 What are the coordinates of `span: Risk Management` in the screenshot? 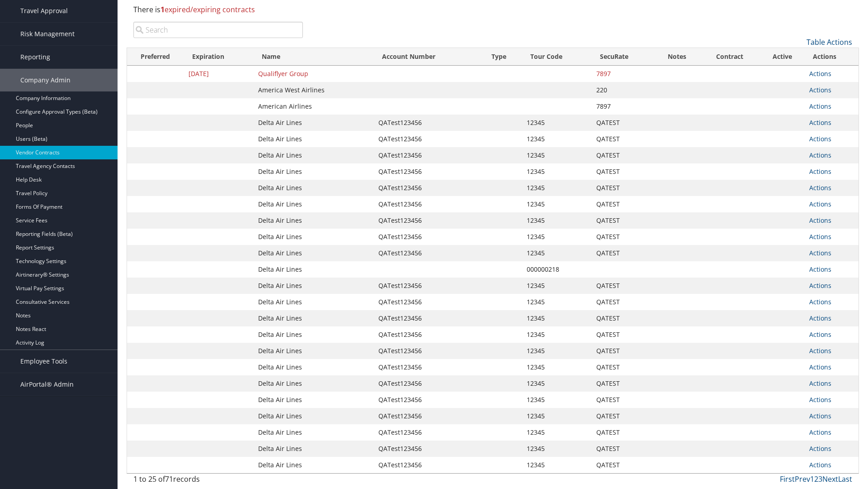 It's located at (48, 34).